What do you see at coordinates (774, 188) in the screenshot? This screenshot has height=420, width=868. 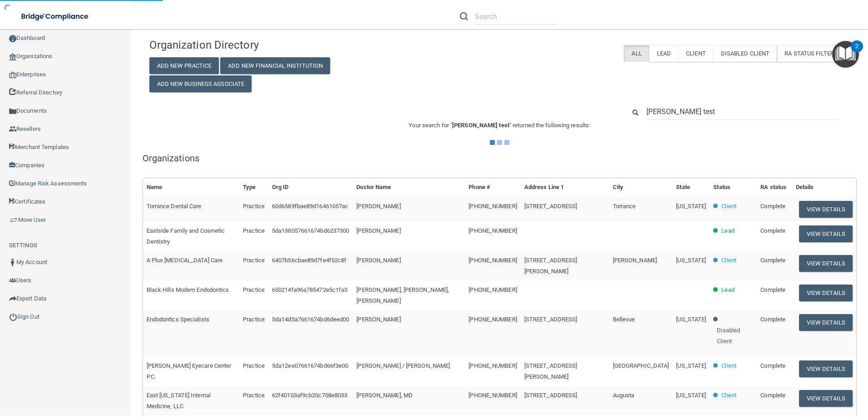 I see `th: RA status` at bounding box center [774, 188].